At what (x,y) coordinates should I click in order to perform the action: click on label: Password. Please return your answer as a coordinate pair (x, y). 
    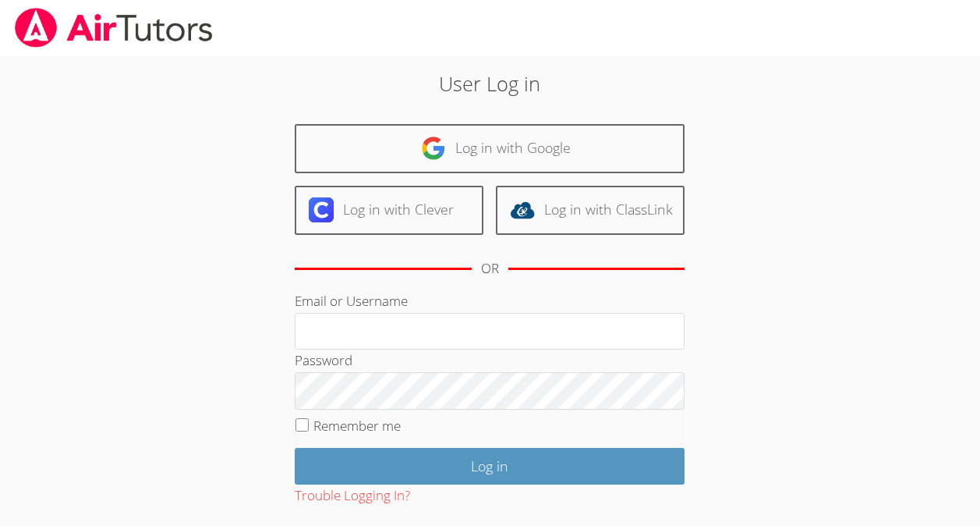
    Looking at the image, I should click on (324, 359).